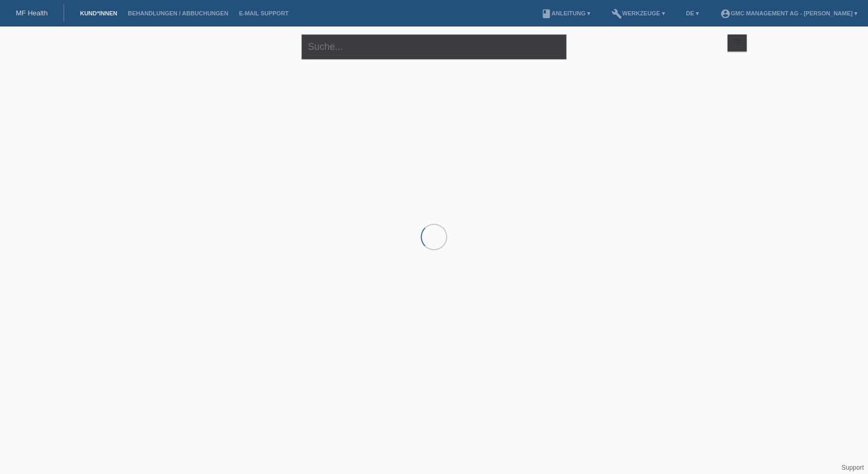 The width and height of the screenshot is (868, 474). Describe the element at coordinates (99, 13) in the screenshot. I see `a: Kund*innen` at that location.